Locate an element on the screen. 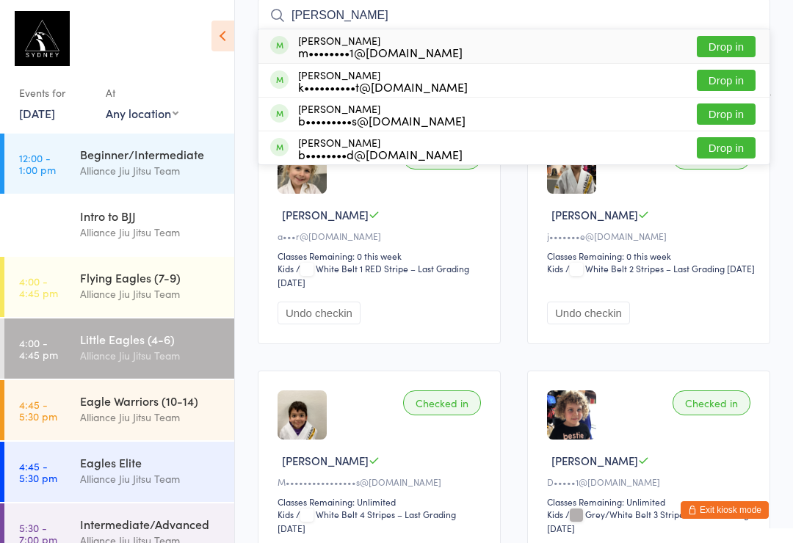 Image resolution: width=793 pixels, height=543 pixels. img: image1746598700.png is located at coordinates (302, 415).